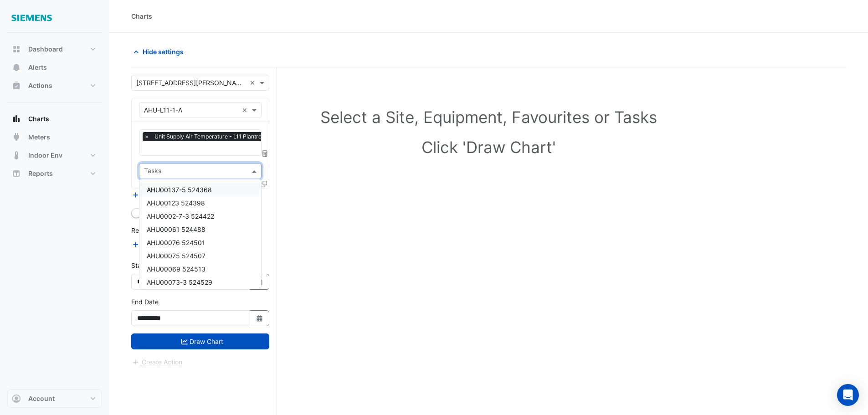  What do you see at coordinates (176, 203) in the screenshot?
I see `span: AHU00123 524398` at bounding box center [176, 203].